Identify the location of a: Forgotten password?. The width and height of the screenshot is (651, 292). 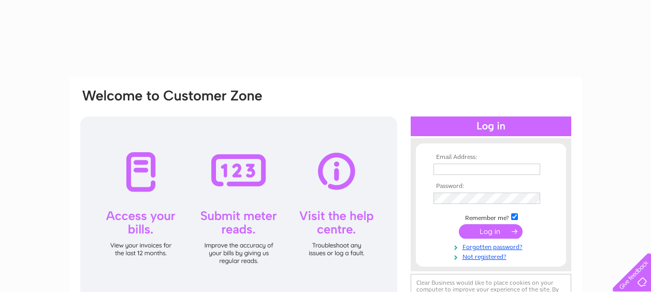
(492, 246).